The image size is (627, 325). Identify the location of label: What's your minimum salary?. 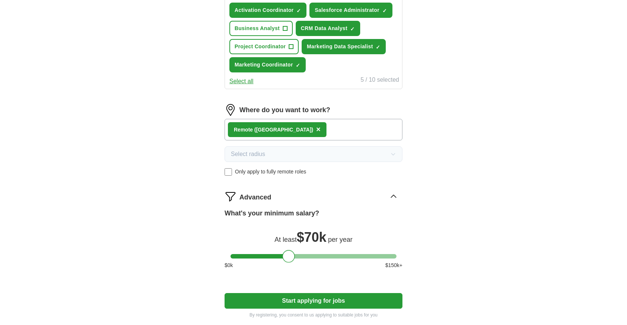
(272, 213).